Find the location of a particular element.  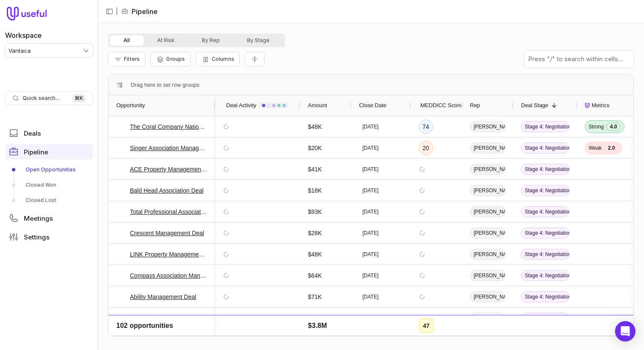

span: Opportunity is located at coordinates (130, 105).